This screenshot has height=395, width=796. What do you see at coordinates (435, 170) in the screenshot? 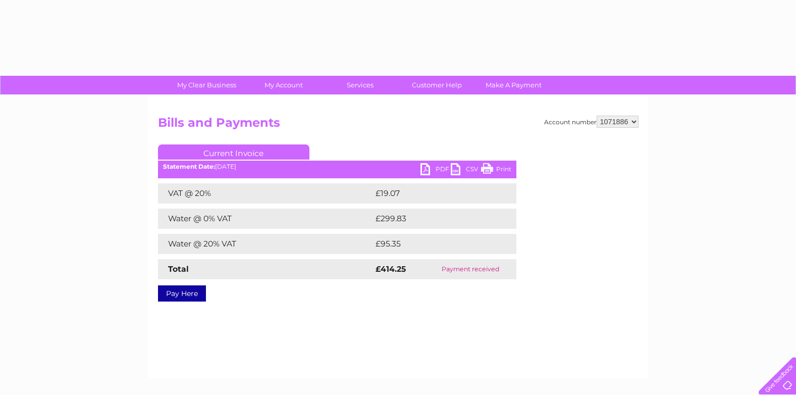
I see `a: PDF` at bounding box center [435, 170].